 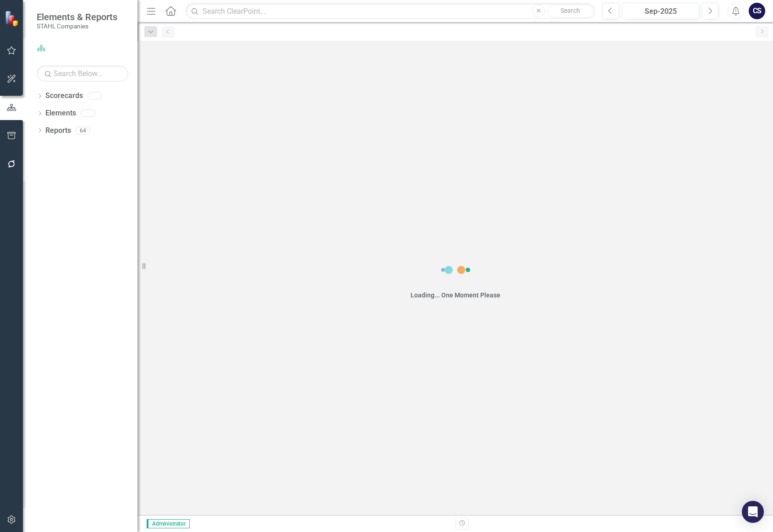 I want to click on span: Elements & Reports, so click(x=77, y=17).